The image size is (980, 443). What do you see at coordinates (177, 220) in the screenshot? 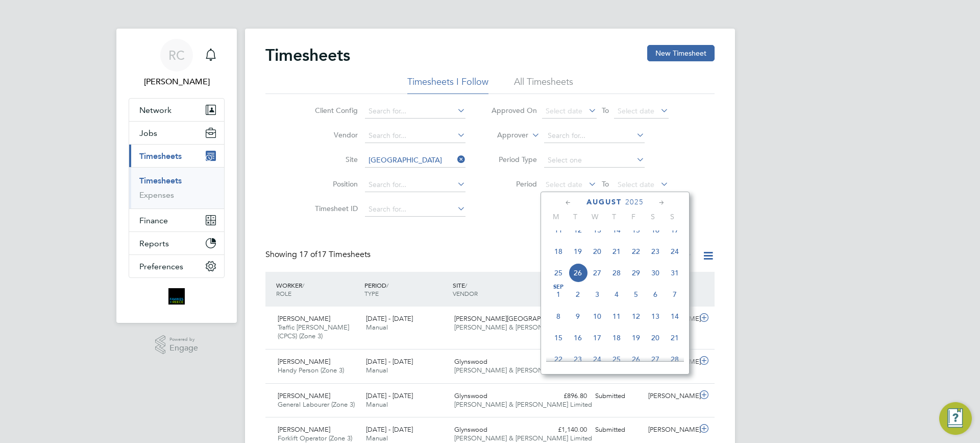
I see `button: Finance` at bounding box center [177, 220].